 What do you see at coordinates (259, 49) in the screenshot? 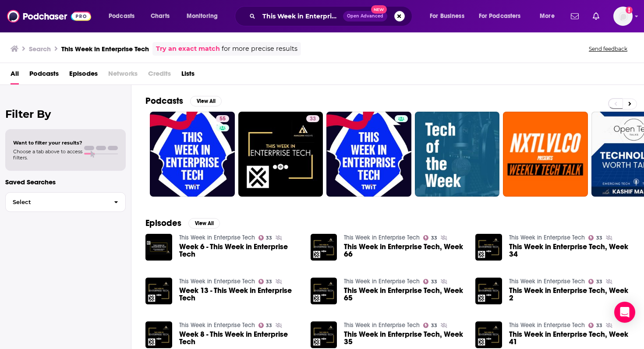
I see `span: for more precise results` at bounding box center [259, 49].